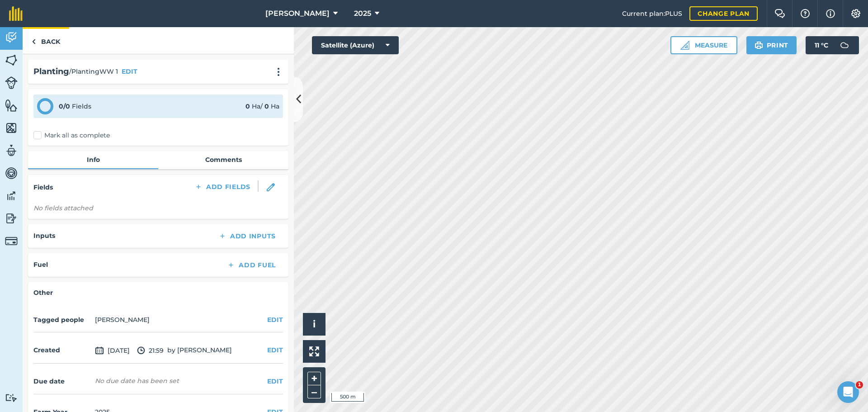 The height and width of the screenshot is (412, 868). I want to click on img: svg+xml;base64,PHN2ZyB4bWxucz0iaHR0cDovL3d3dy53My5vcmcvMjAwMC9zdmciIHdpZHRoPSI5IiBoZWlnaHQ9IjI0Ii..., so click(33, 42).